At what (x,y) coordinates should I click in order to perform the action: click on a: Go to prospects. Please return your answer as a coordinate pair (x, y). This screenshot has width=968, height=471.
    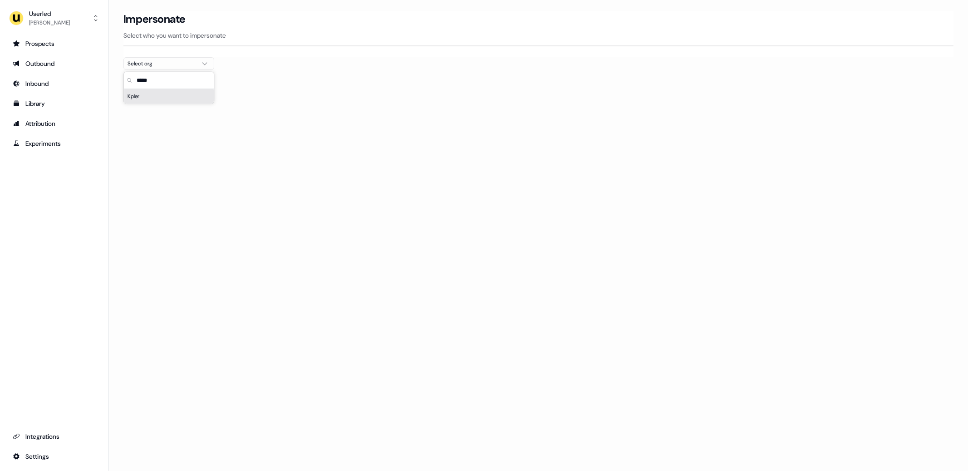
    Looking at the image, I should click on (54, 44).